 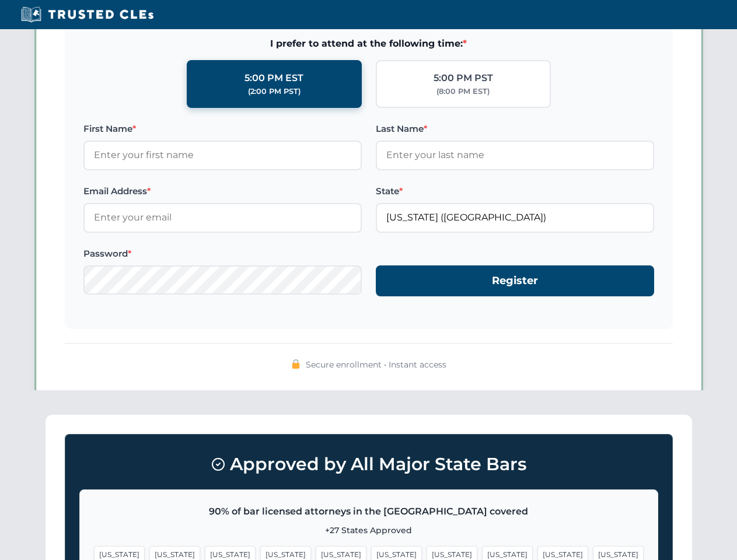 What do you see at coordinates (514, 281) in the screenshot?
I see `button: Register` at bounding box center [514, 281].